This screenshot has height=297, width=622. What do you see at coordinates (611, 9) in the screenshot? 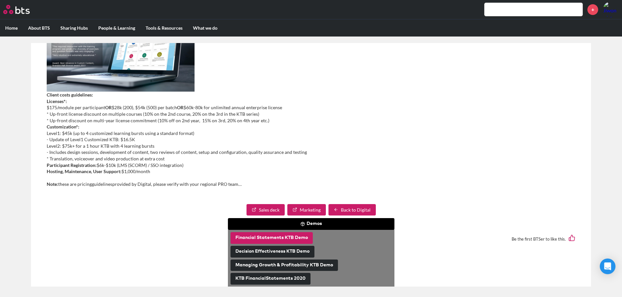
I see `img: Jiwon Ahn` at bounding box center [611, 9].